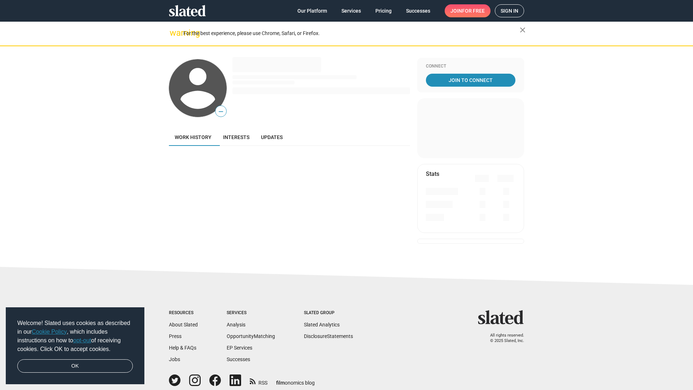 This screenshot has height=390, width=693. I want to click on a: Join To Connect, so click(471, 80).